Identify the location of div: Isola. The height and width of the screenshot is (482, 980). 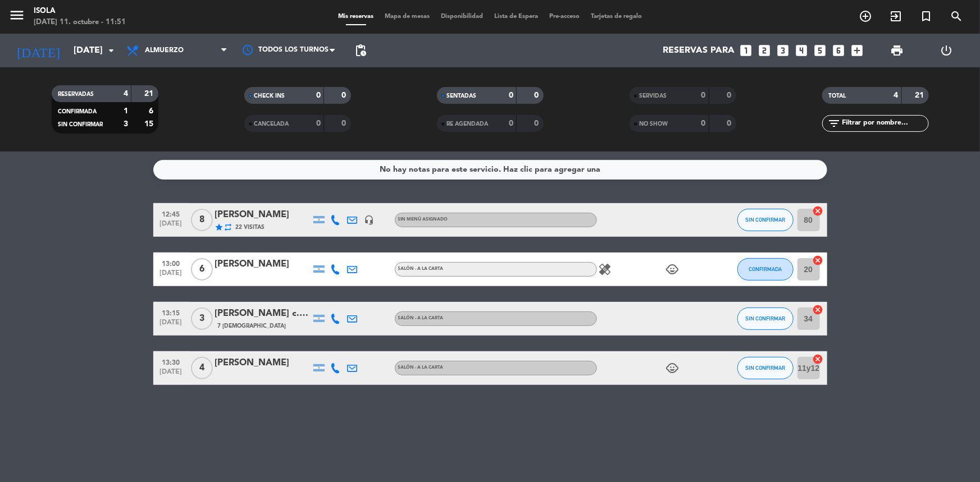
(80, 11).